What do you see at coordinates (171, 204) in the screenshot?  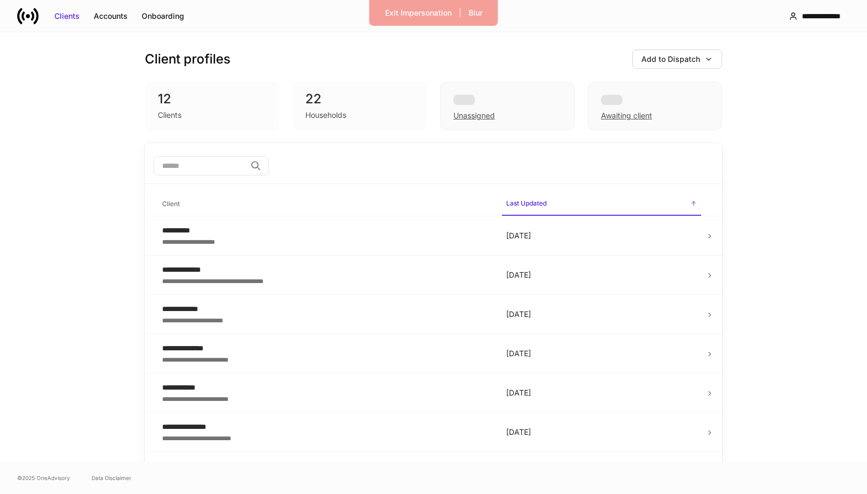 I see `h6: Client` at bounding box center [171, 204].